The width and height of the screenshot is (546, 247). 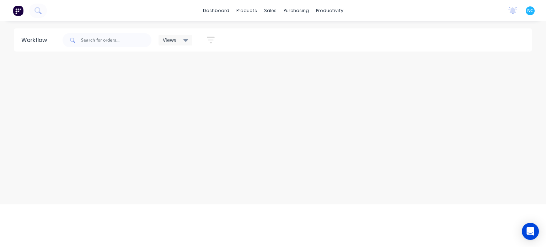 I want to click on div: sales, so click(x=270, y=11).